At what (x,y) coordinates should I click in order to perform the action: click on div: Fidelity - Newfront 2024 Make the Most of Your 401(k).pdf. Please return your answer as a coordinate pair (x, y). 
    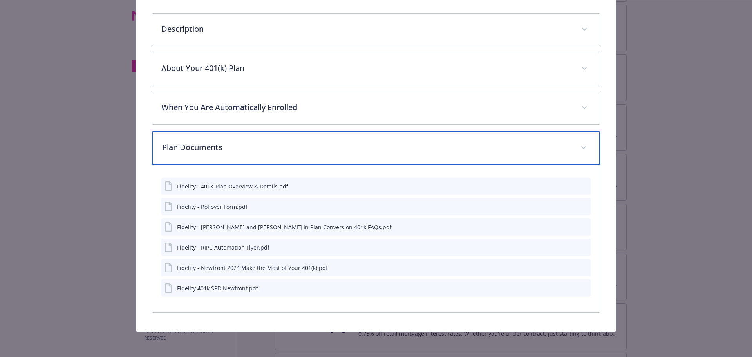
    Looking at the image, I should click on (252, 267).